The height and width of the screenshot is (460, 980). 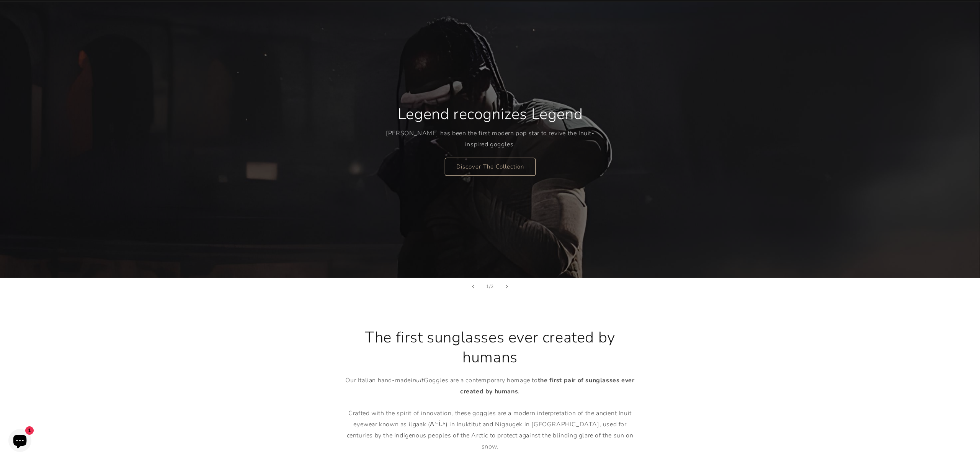 What do you see at coordinates (490, 166) in the screenshot?
I see `a: Discover The Collection` at bounding box center [490, 166].